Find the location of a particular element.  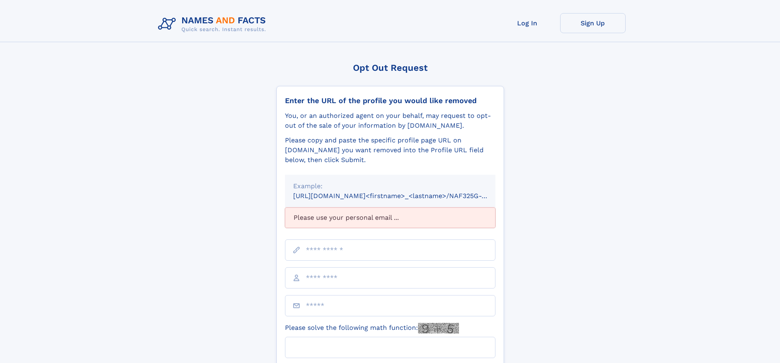

div: You, or an authorized agent on your behalf, may request to opt-out of the sale of your informatio... is located at coordinates (390, 121).